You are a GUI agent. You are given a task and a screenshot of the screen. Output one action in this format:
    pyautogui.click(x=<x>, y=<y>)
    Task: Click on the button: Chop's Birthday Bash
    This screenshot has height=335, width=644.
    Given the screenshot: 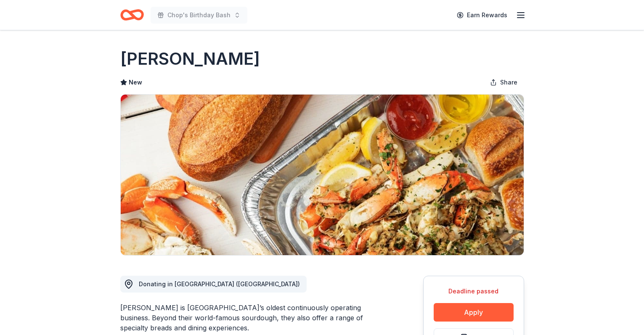 What is the action you would take?
    pyautogui.click(x=199, y=15)
    